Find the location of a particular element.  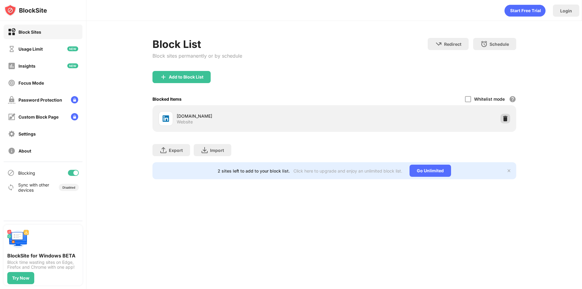

div: Block time wasting sites on Edge, Firefox and Chrome with one app! is located at coordinates (43, 265).